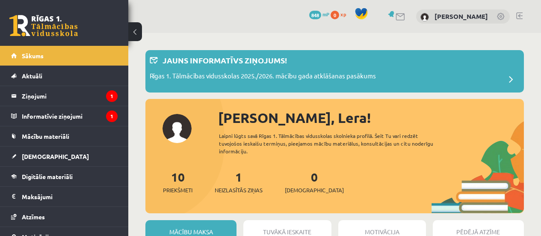 The width and height of the screenshot is (541, 236). What do you see at coordinates (44, 26) in the screenshot?
I see `a: Rīgas 1. Tālmācības vidusskola` at bounding box center [44, 26].